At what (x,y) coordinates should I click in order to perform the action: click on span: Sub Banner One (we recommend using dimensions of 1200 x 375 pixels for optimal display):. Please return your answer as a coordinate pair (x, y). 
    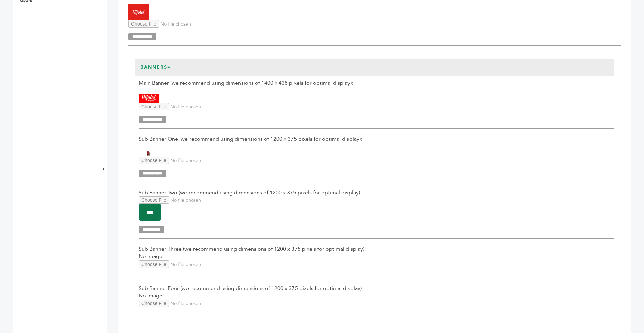
    Looking at the image, I should click on (376, 139).